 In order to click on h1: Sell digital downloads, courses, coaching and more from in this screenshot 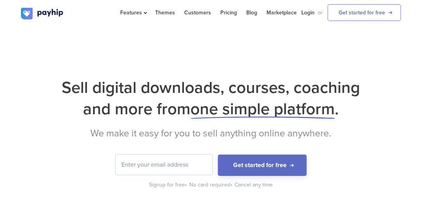, I will do `click(211, 98)`.